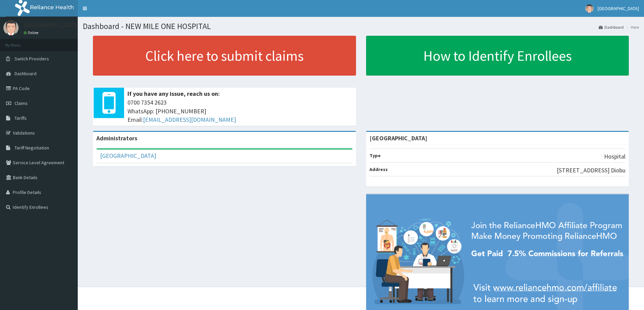 This screenshot has width=644, height=310. I want to click on span: Tariff Negotiation, so click(32, 148).